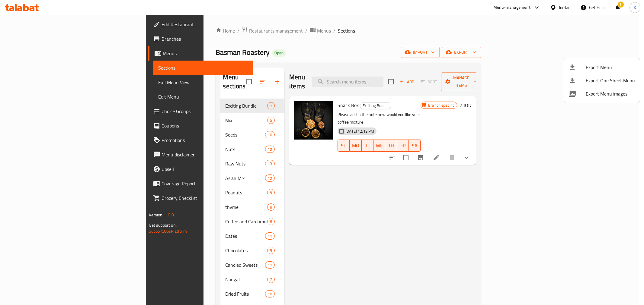 This screenshot has height=305, width=644. Describe the element at coordinates (602, 67) in the screenshot. I see `li: Export menu items` at that location.